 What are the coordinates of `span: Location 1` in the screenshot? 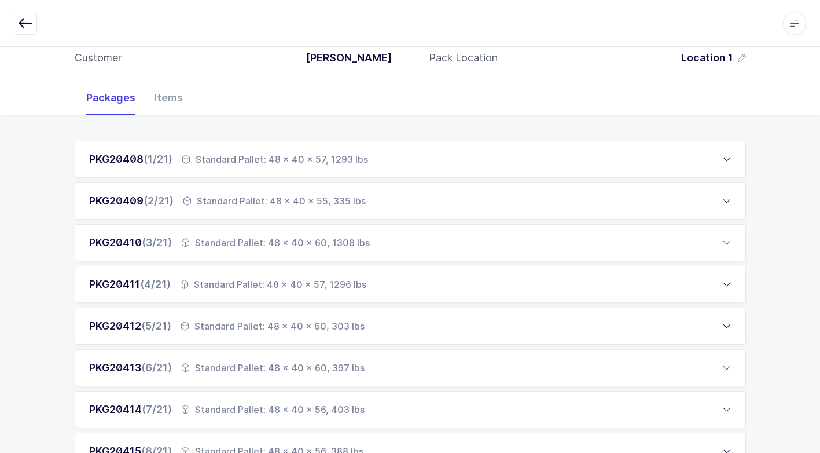 It's located at (707, 58).